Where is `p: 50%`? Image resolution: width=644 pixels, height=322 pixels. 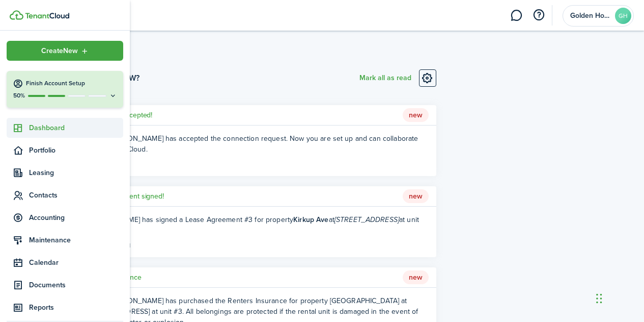 p: 50% is located at coordinates (19, 96).